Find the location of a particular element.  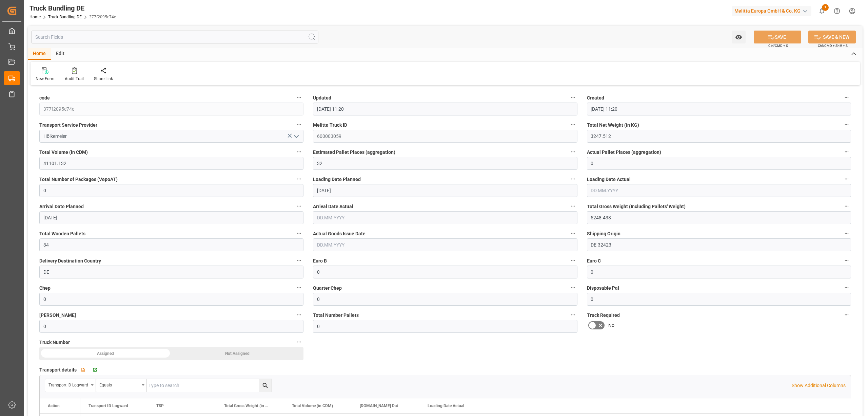

div: Edit is located at coordinates (60, 54).